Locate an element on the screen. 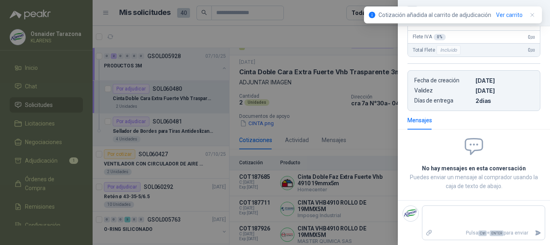  div: Incluido is located at coordinates (449, 50).